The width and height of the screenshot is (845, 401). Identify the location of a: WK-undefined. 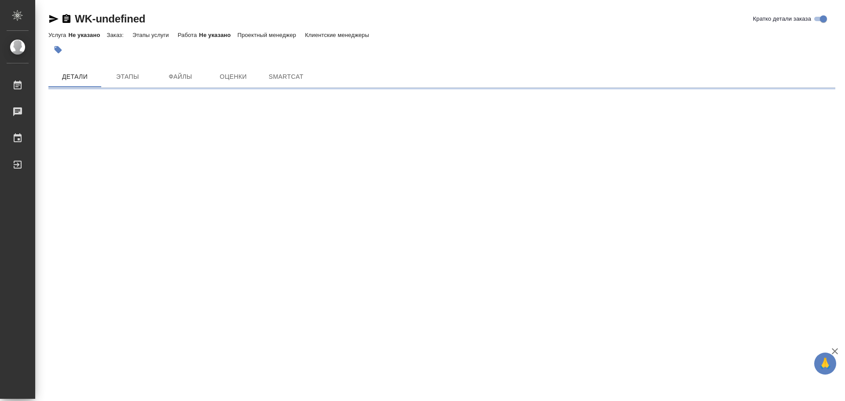
(110, 18).